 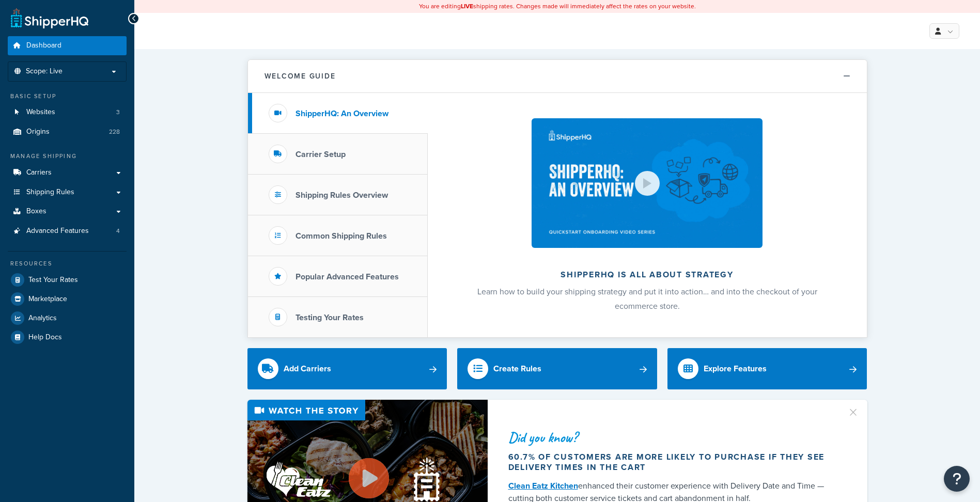 I want to click on a: Boxes, so click(x=67, y=211).